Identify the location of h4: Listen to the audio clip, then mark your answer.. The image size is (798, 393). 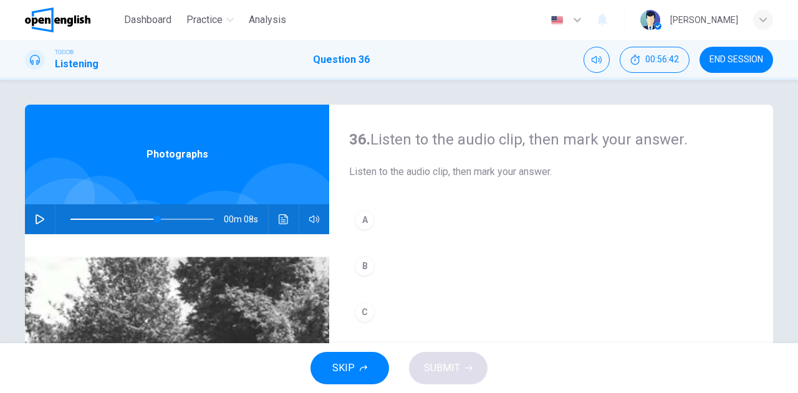
(551, 140).